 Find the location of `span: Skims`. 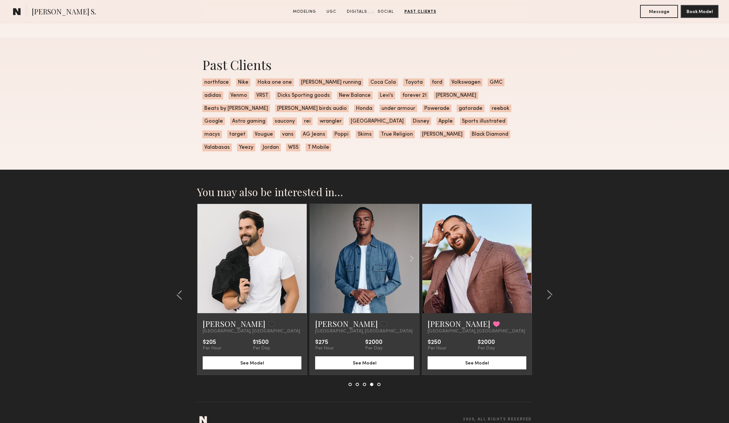

span: Skims is located at coordinates (365, 134).